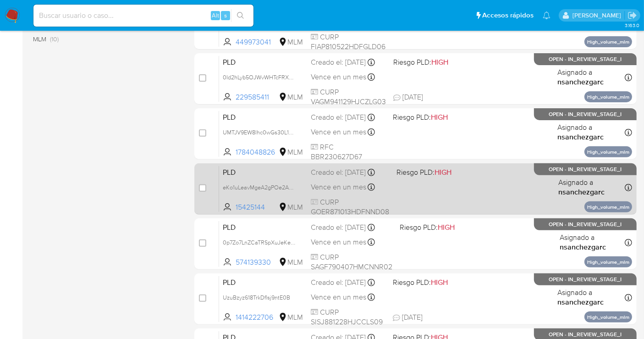  I want to click on a: Salir, so click(632, 15).